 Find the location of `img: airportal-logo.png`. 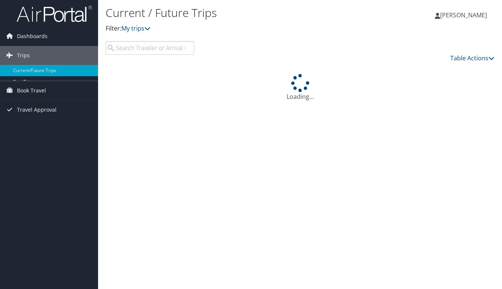

img: airportal-logo.png is located at coordinates (54, 14).